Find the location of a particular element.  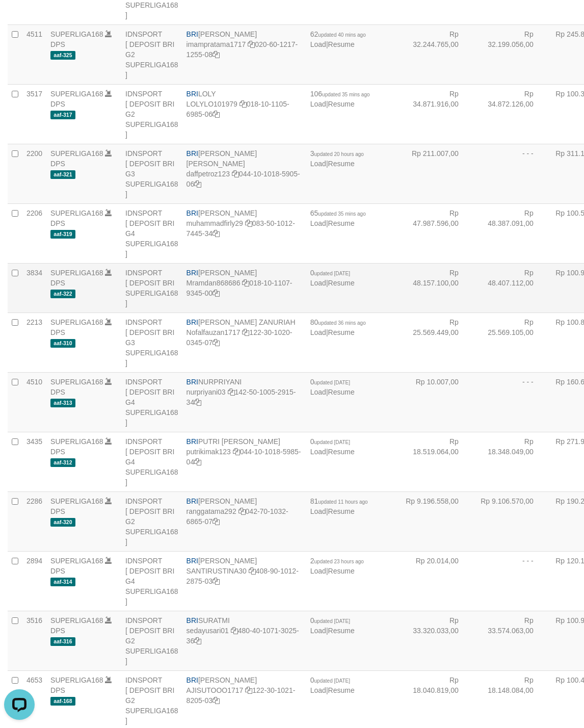

a: Copy Nofalfauzan1717 to clipboard is located at coordinates (245, 332).